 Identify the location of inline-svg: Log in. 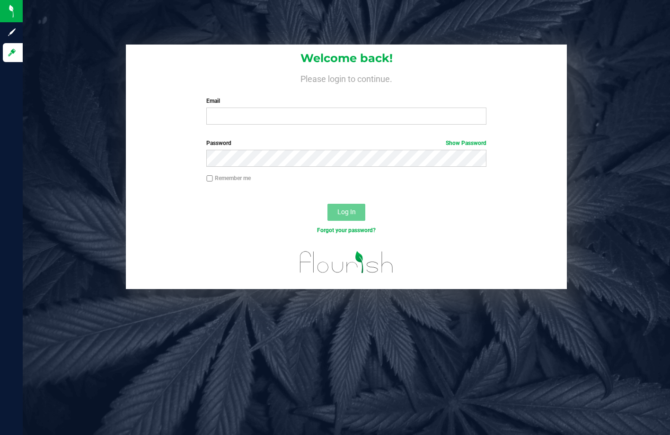
(12, 53).